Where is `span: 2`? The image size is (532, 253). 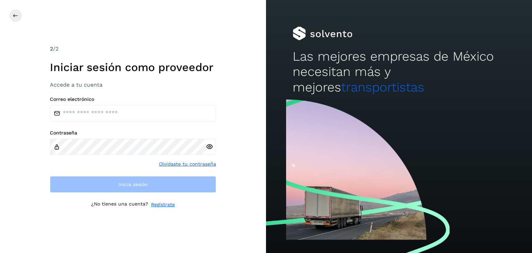 span: 2 is located at coordinates (51, 48).